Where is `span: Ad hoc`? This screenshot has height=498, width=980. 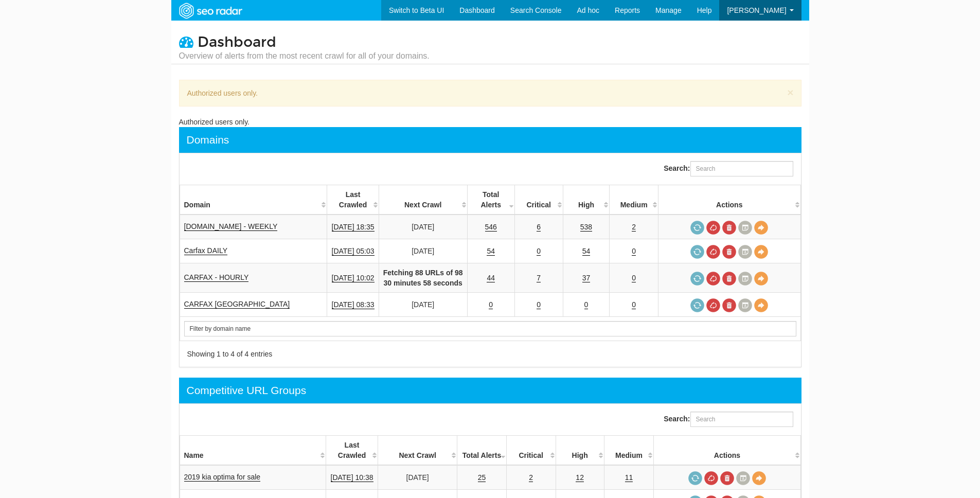
span: Ad hoc is located at coordinates (588, 11).